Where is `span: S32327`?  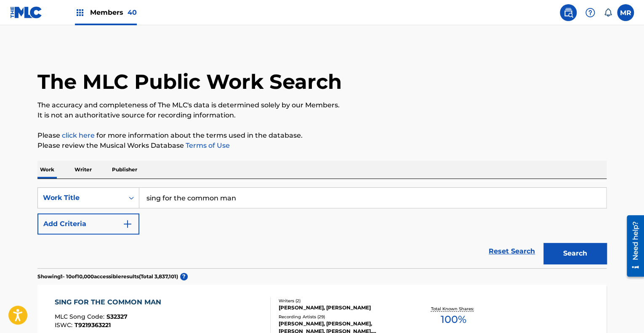
span: S32327 is located at coordinates (117, 316).